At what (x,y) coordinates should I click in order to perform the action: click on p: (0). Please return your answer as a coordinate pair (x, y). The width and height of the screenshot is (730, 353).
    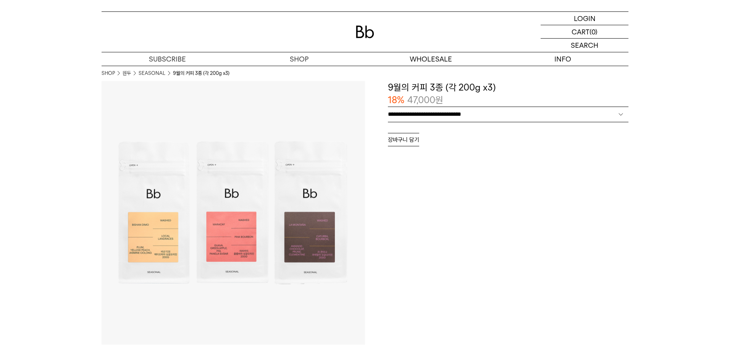
    Looking at the image, I should click on (593, 32).